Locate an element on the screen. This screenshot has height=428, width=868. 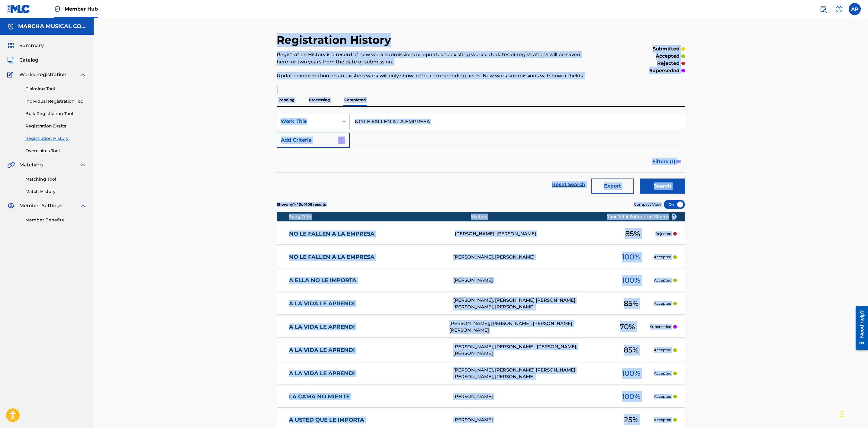
a: Match History is located at coordinates (56, 192).